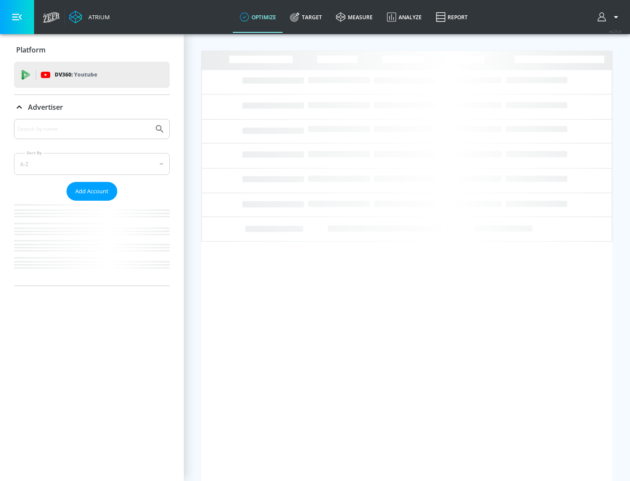 Image resolution: width=630 pixels, height=481 pixels. Describe the element at coordinates (97, 17) in the screenshot. I see `div: Atrium` at that location.